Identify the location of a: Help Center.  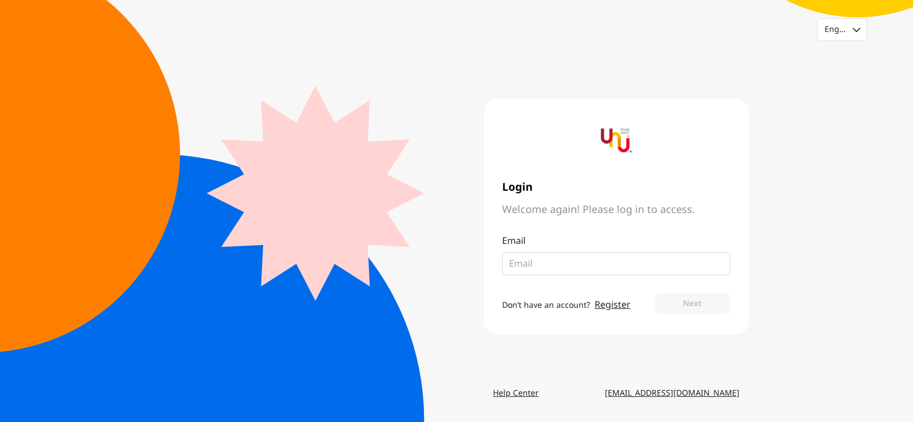
(516, 393).